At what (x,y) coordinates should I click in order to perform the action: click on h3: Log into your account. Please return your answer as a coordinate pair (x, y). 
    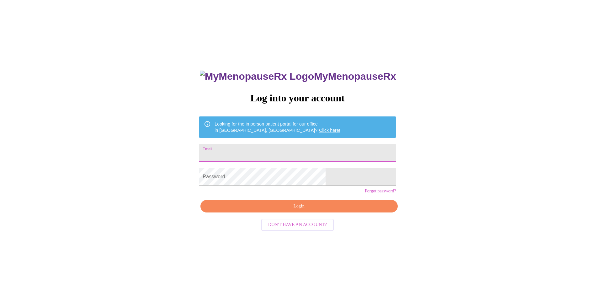
    Looking at the image, I should click on (297, 98).